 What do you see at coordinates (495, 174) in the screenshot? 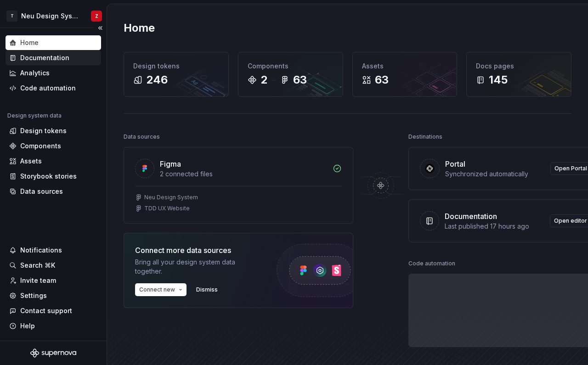
I see `div: Synchronized automatically` at bounding box center [495, 174].